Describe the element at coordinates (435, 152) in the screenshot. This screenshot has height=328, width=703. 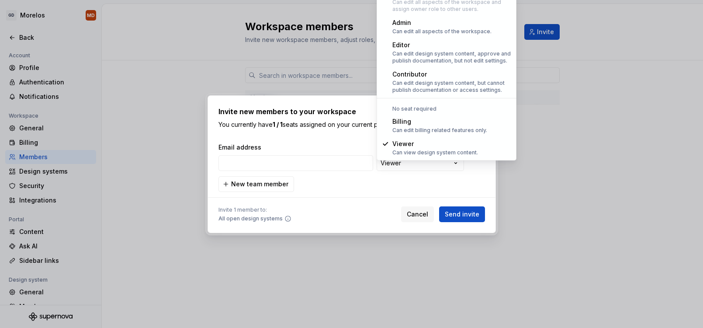
I see `div: Can view design system content.` at that location.